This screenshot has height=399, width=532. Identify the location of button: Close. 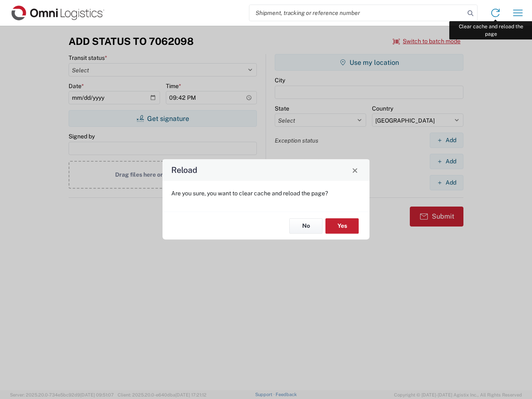
(355, 170).